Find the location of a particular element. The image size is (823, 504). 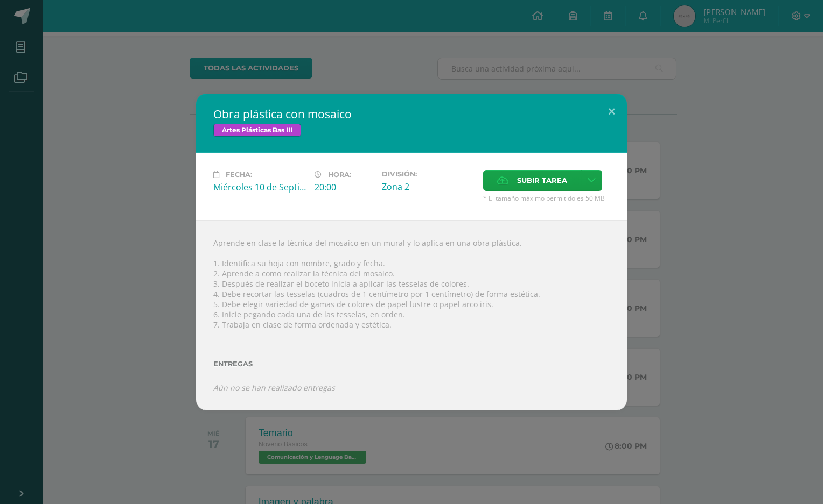

div: 20:00 is located at coordinates (344, 188).